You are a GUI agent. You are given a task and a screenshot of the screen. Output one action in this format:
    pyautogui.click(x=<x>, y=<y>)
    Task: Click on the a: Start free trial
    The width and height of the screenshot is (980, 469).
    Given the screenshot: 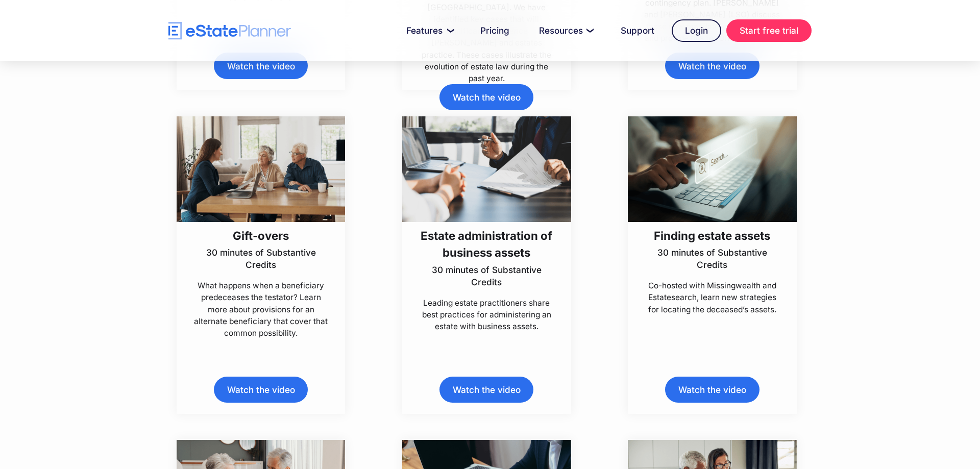 What is the action you would take?
    pyautogui.click(x=769, y=31)
    